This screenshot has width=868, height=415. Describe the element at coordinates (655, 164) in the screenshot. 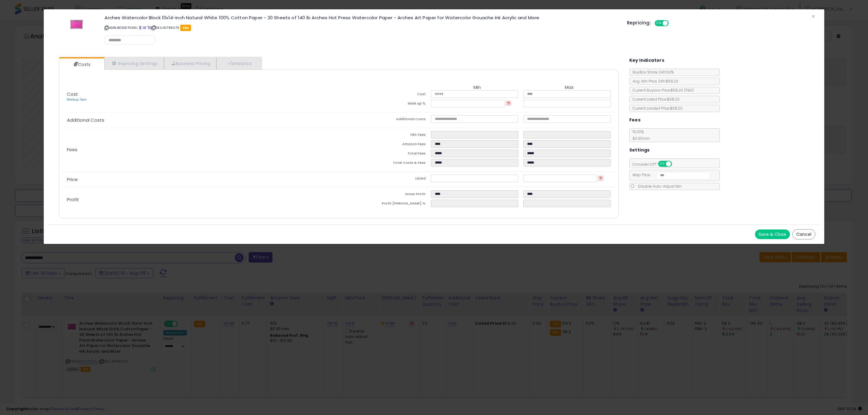

I see `span: Consider CPT:` at that location.